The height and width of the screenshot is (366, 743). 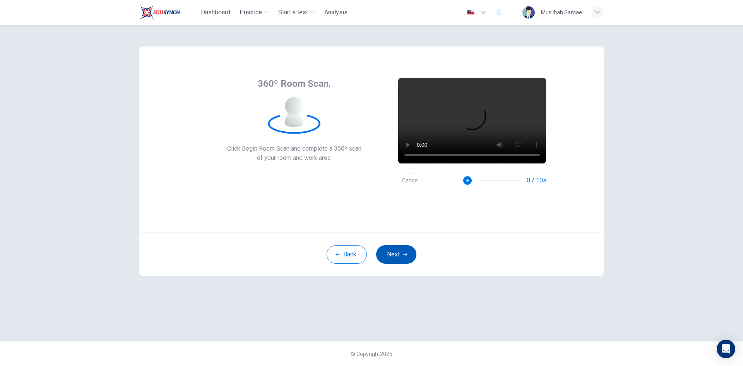 I want to click on a: Dashboard, so click(x=216, y=12).